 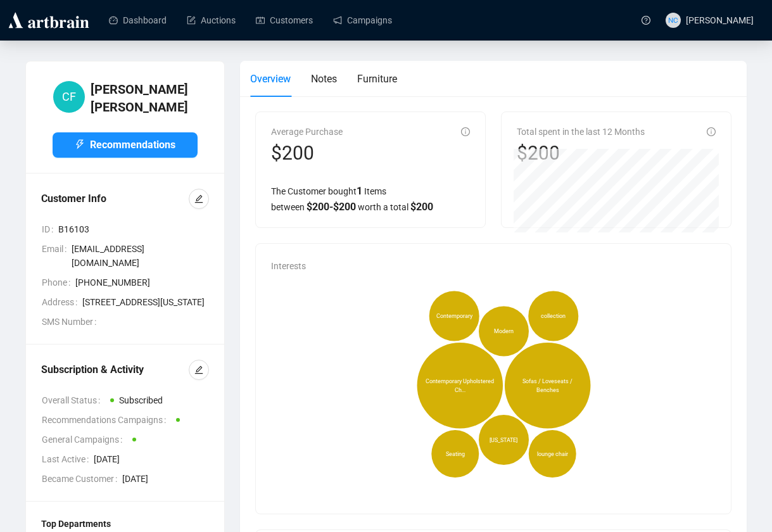 I want to click on span: $ 200 - $ 200, so click(x=331, y=206).